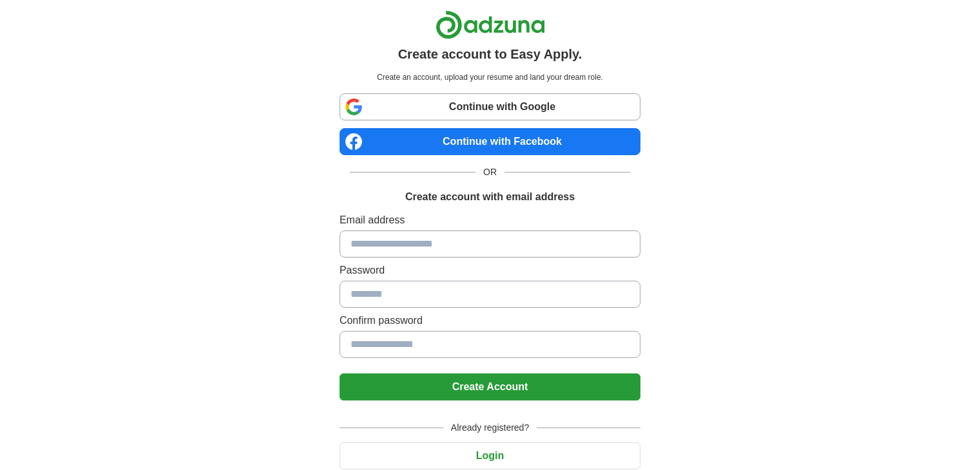 This screenshot has width=980, height=470. What do you see at coordinates (490, 172) in the screenshot?
I see `span: OR` at bounding box center [490, 172].